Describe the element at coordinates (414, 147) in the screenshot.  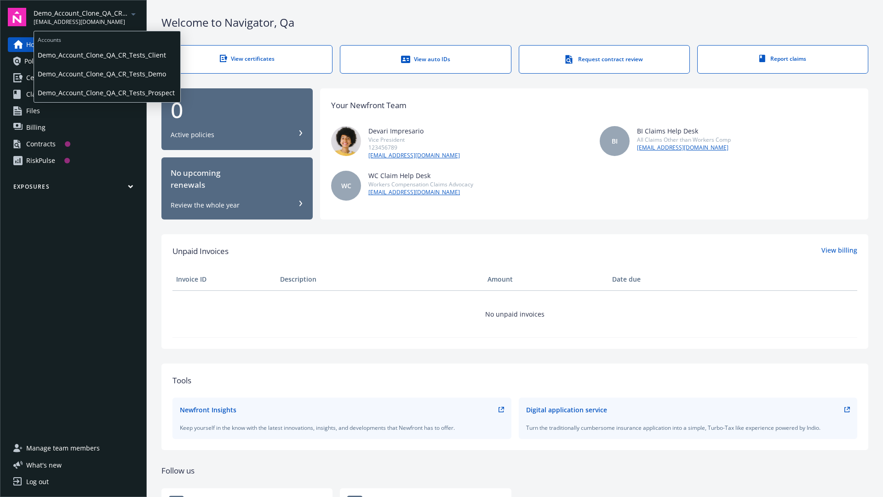
I see `div: 123456789` at that location.